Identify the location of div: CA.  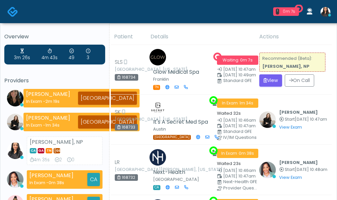
(94, 179).